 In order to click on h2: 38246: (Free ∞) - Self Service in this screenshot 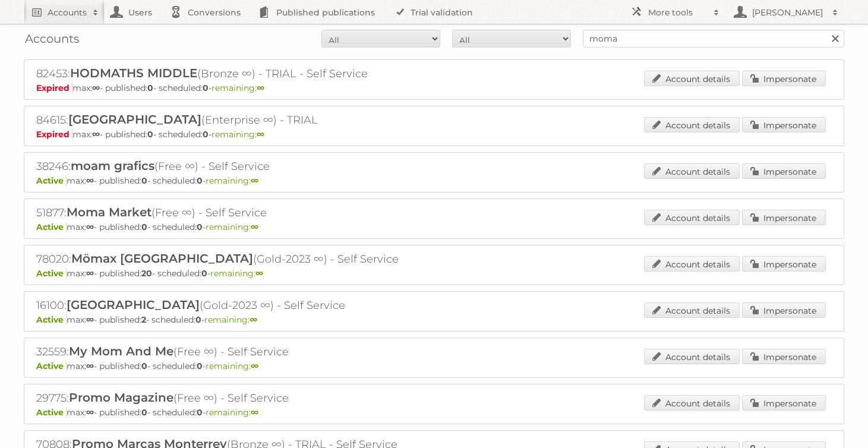, I will do `click(244, 166)`.